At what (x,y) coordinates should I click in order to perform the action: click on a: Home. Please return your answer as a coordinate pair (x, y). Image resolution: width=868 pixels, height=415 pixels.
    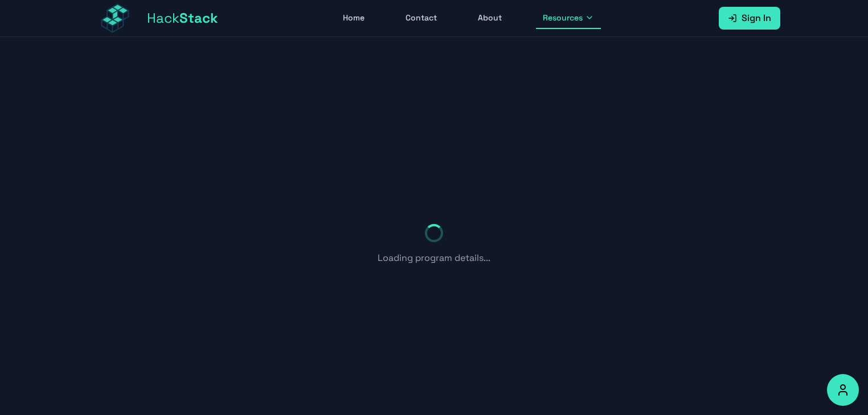
    Looking at the image, I should click on (353, 18).